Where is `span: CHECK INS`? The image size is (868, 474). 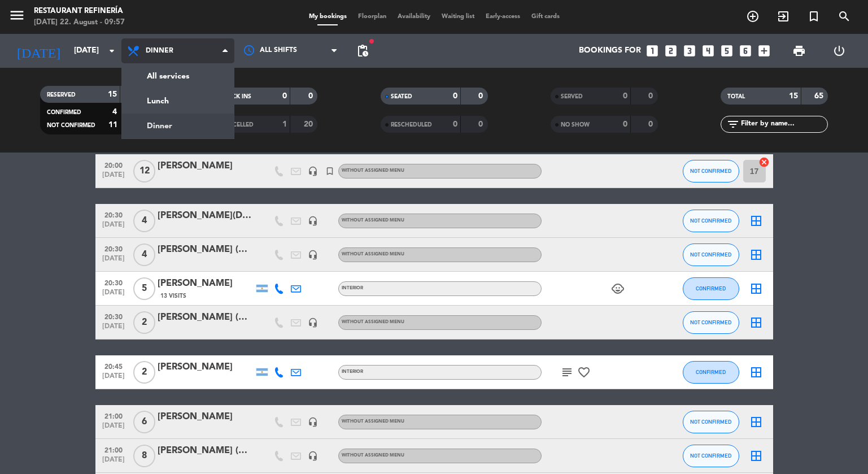
span: CHECK INS is located at coordinates (235, 96).